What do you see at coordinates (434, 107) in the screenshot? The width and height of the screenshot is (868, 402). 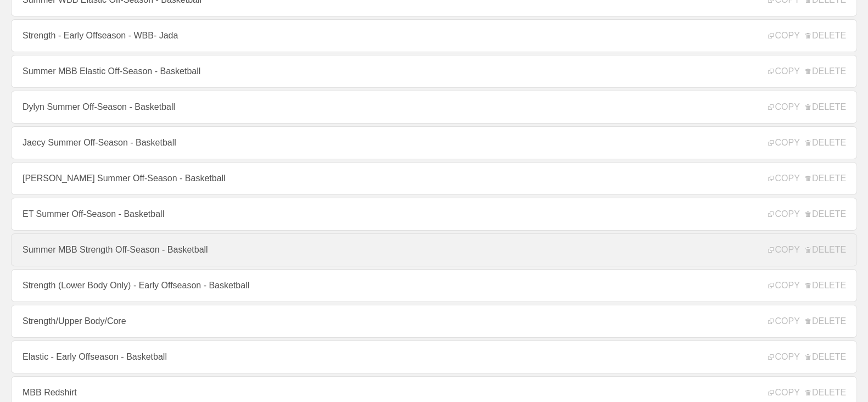 I see `a: Dylyn Summer Off-Season - Basketball` at bounding box center [434, 107].